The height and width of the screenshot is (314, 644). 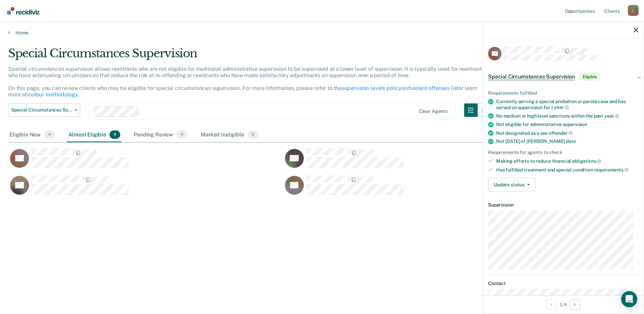 I want to click on div: Requirements for agents to check, so click(x=563, y=153).